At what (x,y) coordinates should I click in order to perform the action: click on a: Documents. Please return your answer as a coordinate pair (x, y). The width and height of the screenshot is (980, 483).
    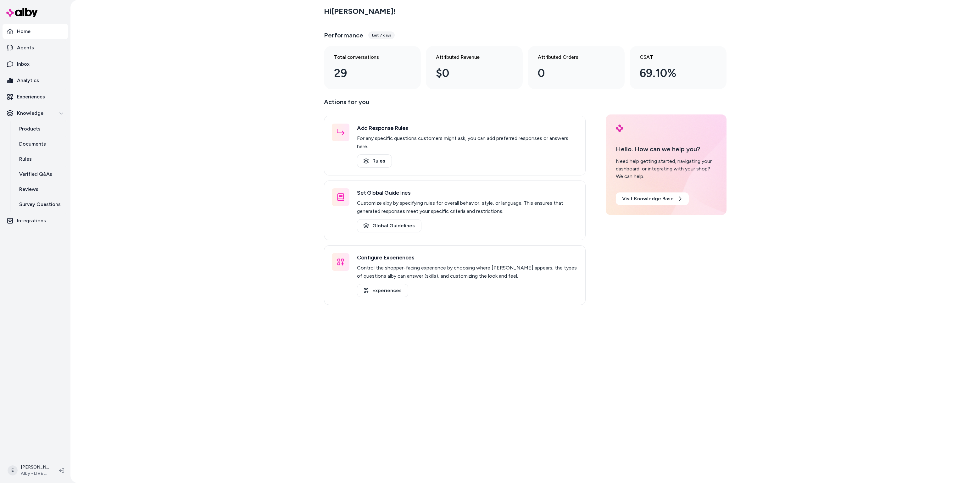
    Looking at the image, I should click on (40, 144).